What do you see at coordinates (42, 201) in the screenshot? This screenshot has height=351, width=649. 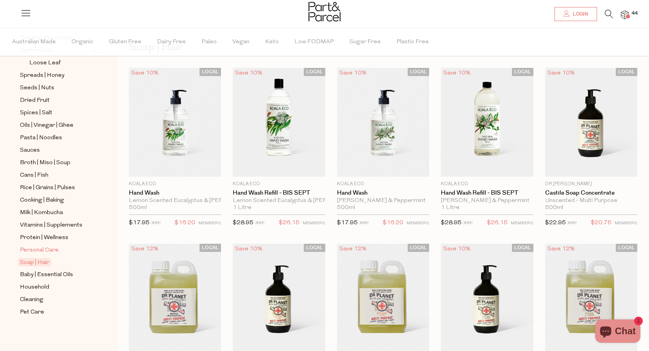 I see `span: Cooking | Baking` at bounding box center [42, 201].